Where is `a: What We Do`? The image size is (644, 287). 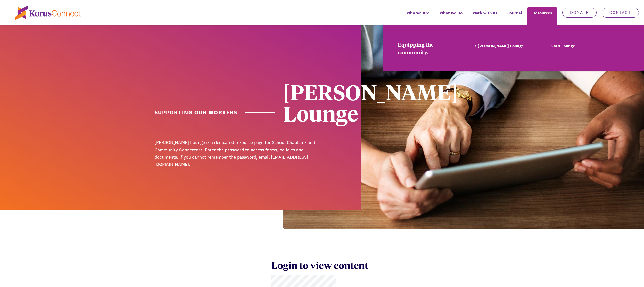
a: What We Do is located at coordinates (451, 16).